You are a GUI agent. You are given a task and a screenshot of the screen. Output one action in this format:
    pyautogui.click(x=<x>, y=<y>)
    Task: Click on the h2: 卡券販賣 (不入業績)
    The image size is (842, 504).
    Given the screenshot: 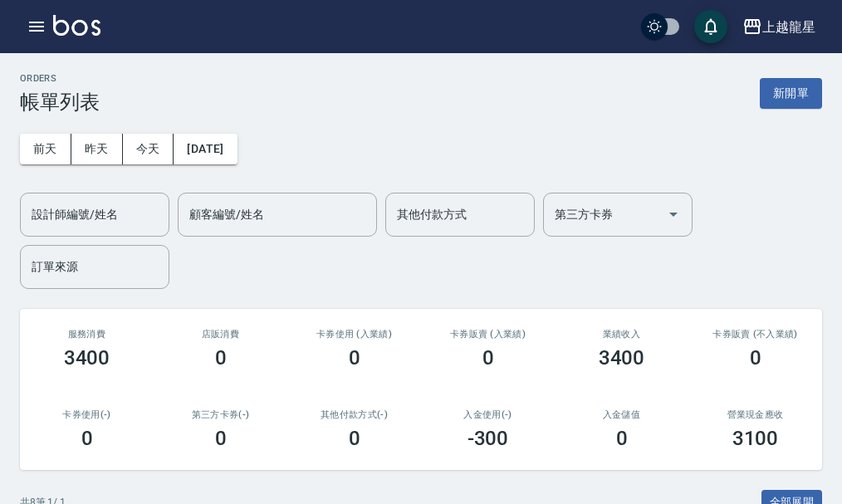 What is the action you would take?
    pyautogui.click(x=755, y=334)
    